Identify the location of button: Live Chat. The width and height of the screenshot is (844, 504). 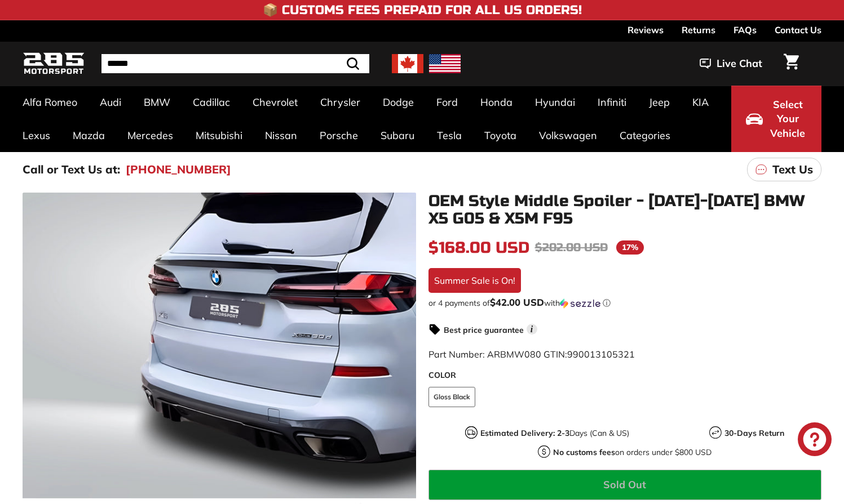
(731, 64).